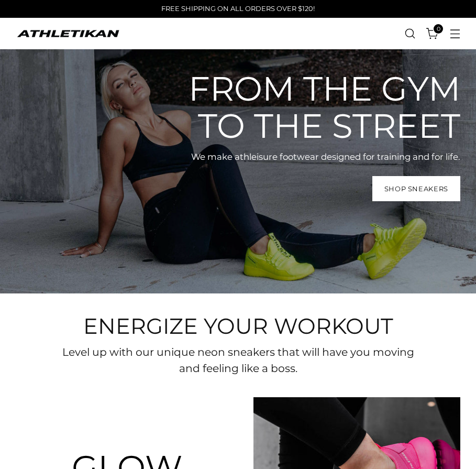 The width and height of the screenshot is (476, 469). Describe the element at coordinates (410, 34) in the screenshot. I see `a: Open search modal` at that location.